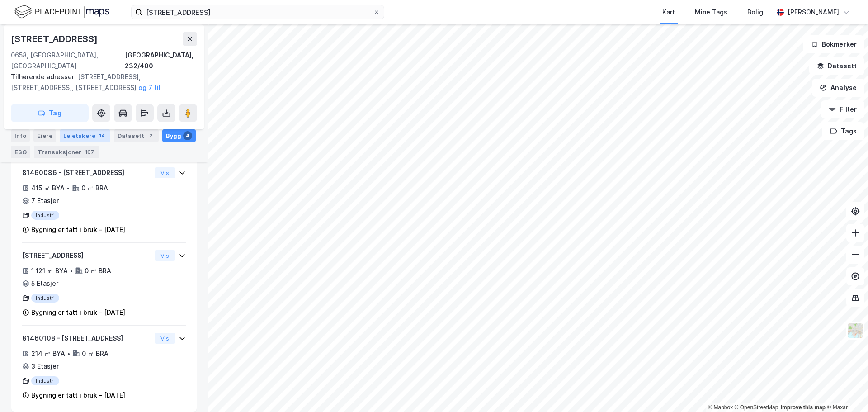  What do you see at coordinates (48, 188) in the screenshot?
I see `div: 415 ㎡ BYA` at bounding box center [48, 188].